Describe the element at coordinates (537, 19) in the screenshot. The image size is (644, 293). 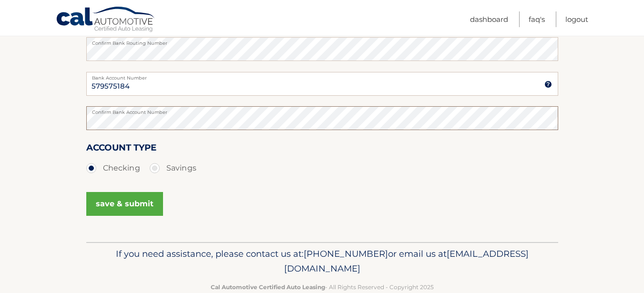
I see `a: FAQ's` at that location.